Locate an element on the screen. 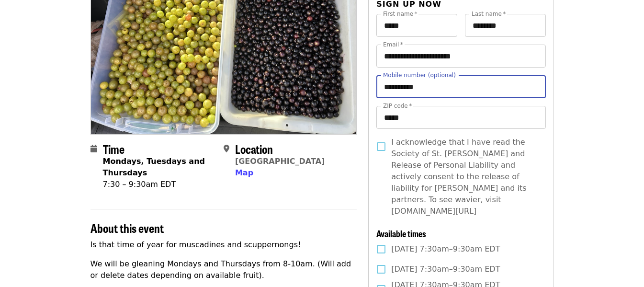  input: ZIP code is located at coordinates (461, 117).